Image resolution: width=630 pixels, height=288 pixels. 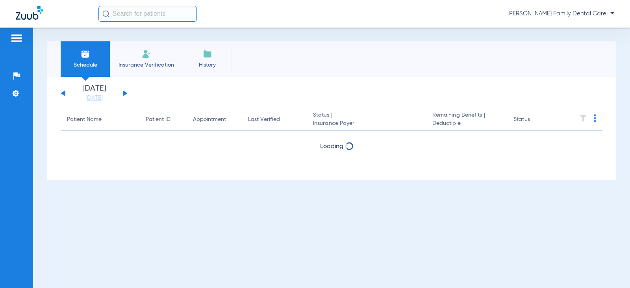 I want to click on img: hamburger-icon, so click(x=17, y=38).